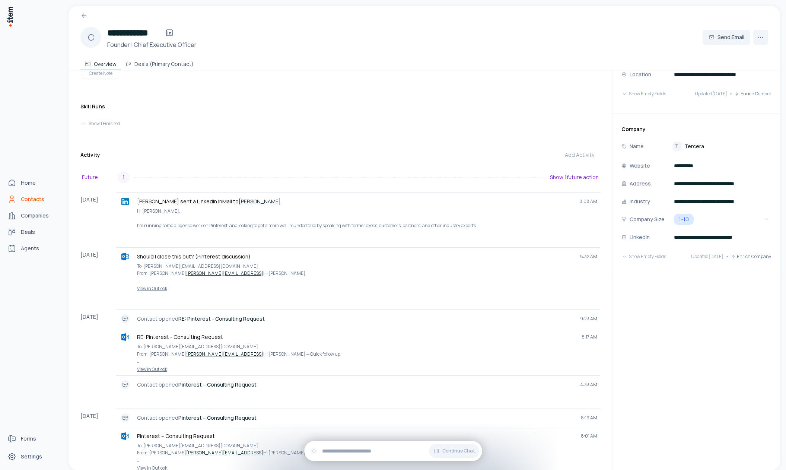  What do you see at coordinates (30, 248) in the screenshot?
I see `span: Agents` at bounding box center [30, 248].